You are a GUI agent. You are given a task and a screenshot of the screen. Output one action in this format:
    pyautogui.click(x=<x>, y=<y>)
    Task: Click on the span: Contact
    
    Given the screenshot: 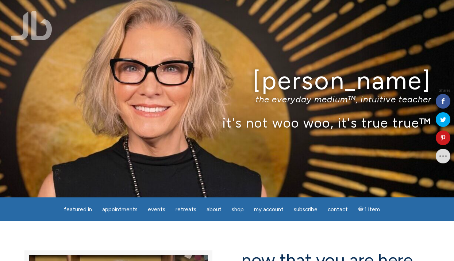 What is the action you would take?
    pyautogui.click(x=338, y=209)
    